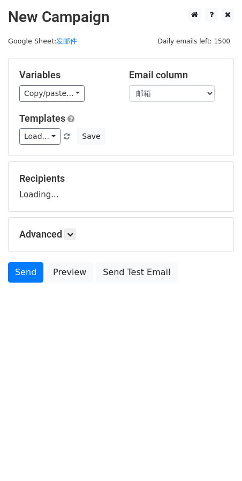  Describe the element at coordinates (194, 41) in the screenshot. I see `span: Daily emails left: 1500` at that location.